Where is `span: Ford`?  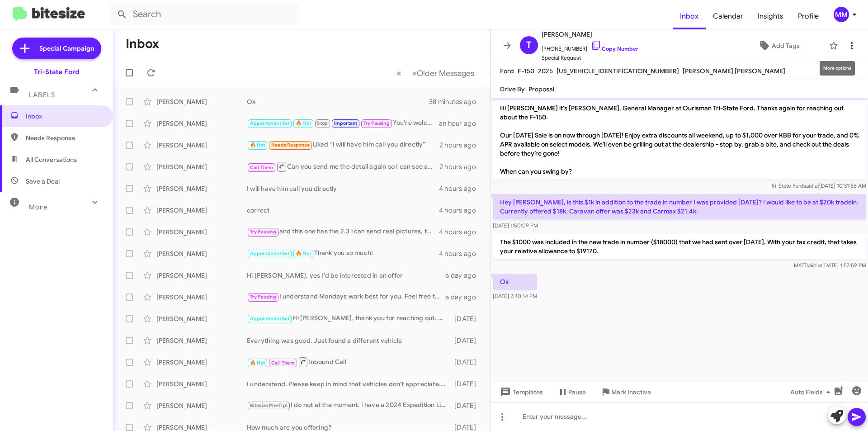
span: Ford is located at coordinates (507, 71).